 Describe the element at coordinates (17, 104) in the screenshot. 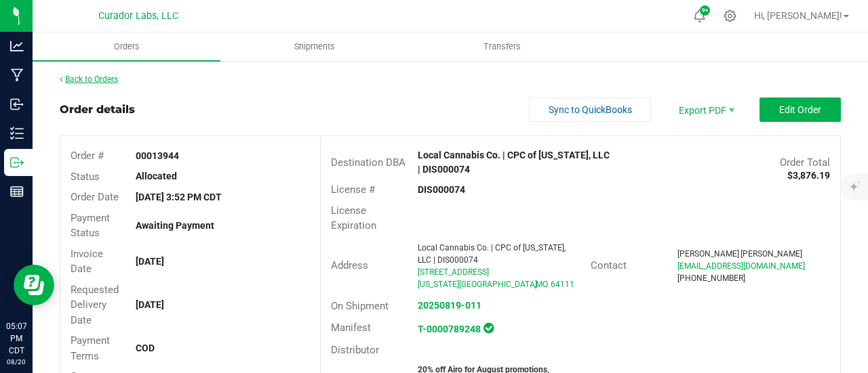

I see `inline-svg: Inbound` at that location.